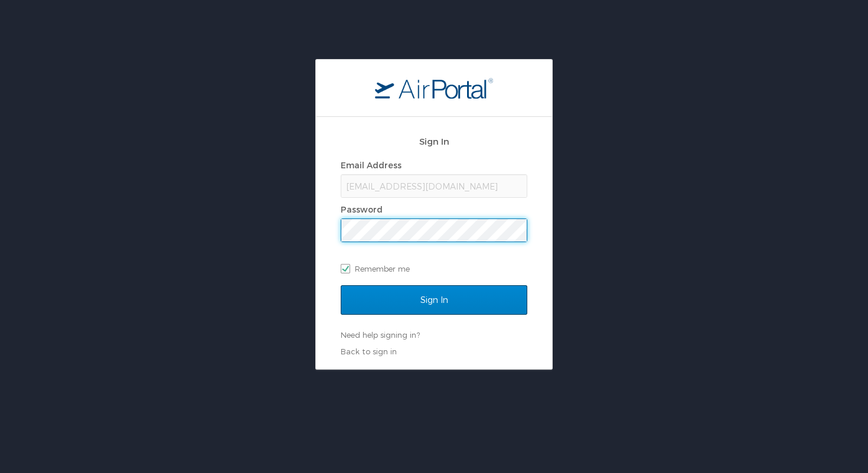 This screenshot has width=868, height=473. I want to click on a: Back to sign in, so click(369, 352).